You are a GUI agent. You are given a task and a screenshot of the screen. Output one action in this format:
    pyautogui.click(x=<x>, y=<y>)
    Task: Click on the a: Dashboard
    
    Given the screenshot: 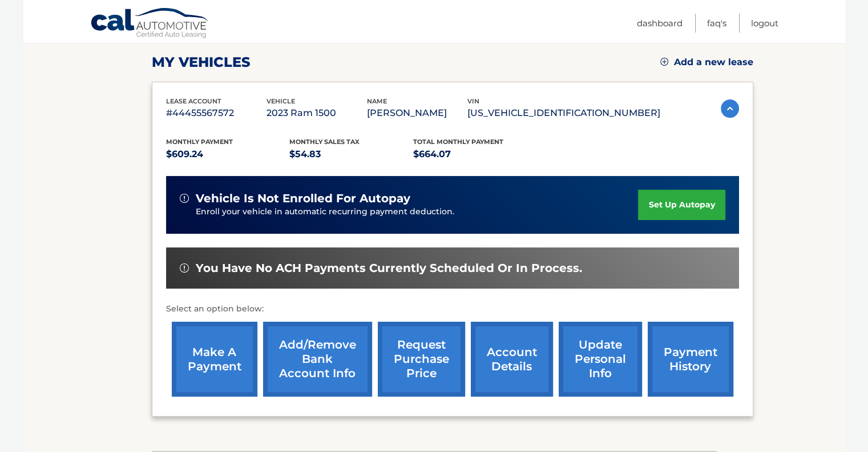 What is the action you would take?
    pyautogui.click(x=660, y=23)
    